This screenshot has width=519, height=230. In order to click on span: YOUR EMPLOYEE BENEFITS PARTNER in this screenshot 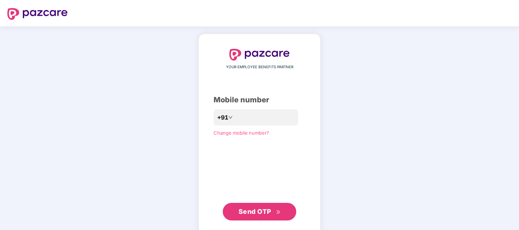, I will do `click(259, 67)`.